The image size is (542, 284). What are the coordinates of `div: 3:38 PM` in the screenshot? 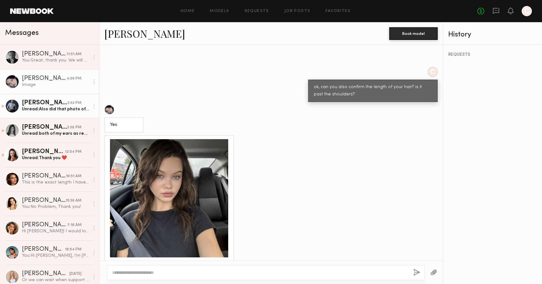 It's located at (74, 127).